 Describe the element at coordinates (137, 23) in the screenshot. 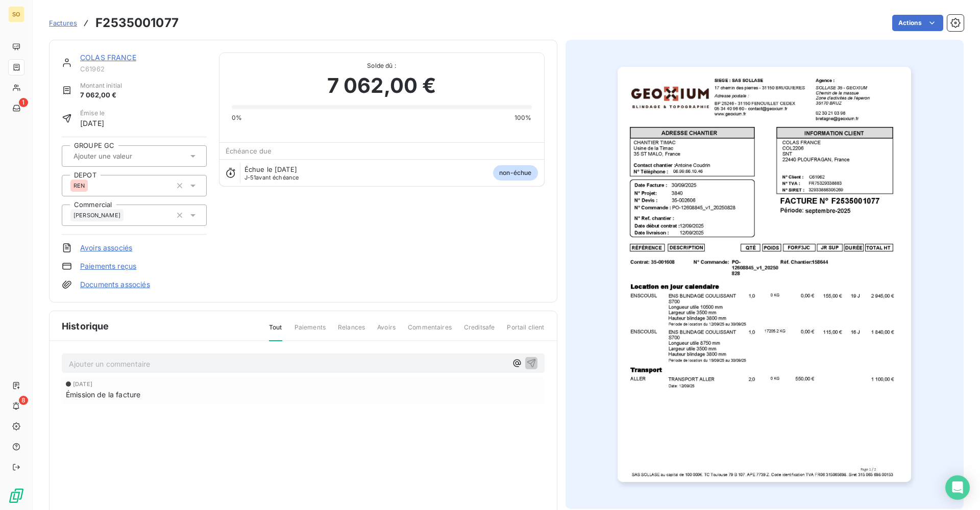

I see `h3: F2535001077` at that location.